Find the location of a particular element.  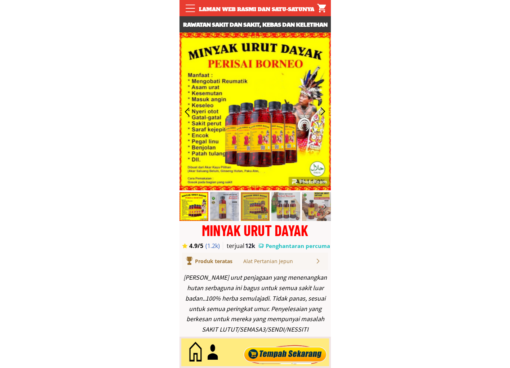

h3: Rawatan sakit dan sakit, kebas dan keletihan is located at coordinates (255, 25).